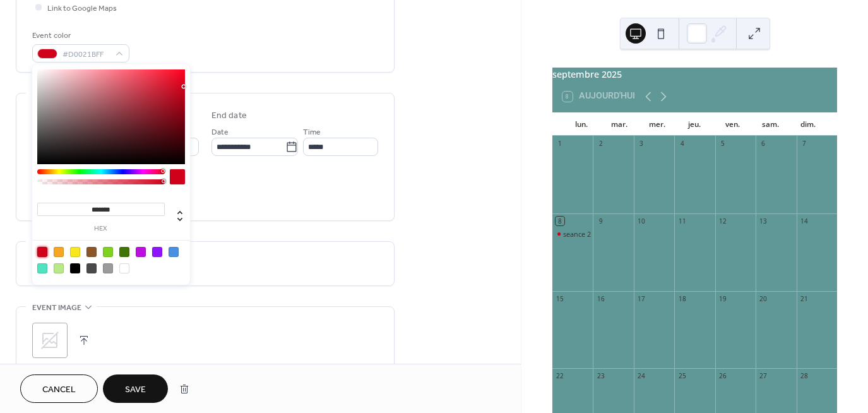  I want to click on div: #BD10E0, so click(141, 252).